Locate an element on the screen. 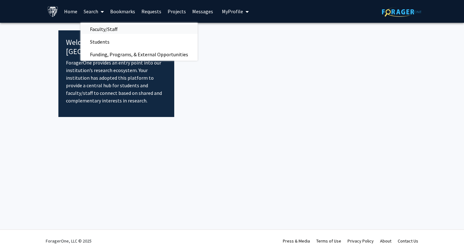 The height and width of the screenshot is (252, 464). span: My Profile is located at coordinates (232, 11).